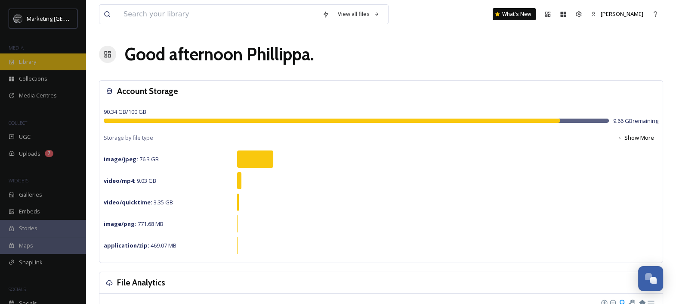 The height and width of the screenshot is (304, 676). What do you see at coordinates (25, 136) in the screenshot?
I see `span: UGC` at bounding box center [25, 136].